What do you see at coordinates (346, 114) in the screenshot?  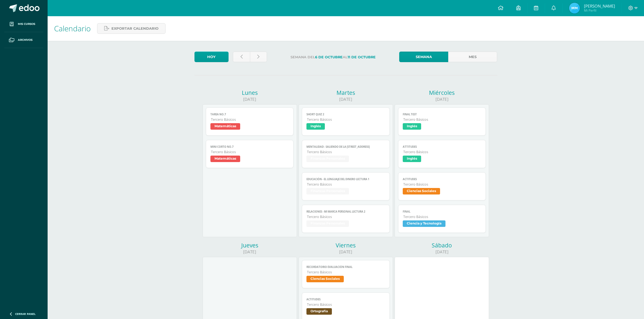 I see `span: Short Quiz 2` at bounding box center [346, 114].